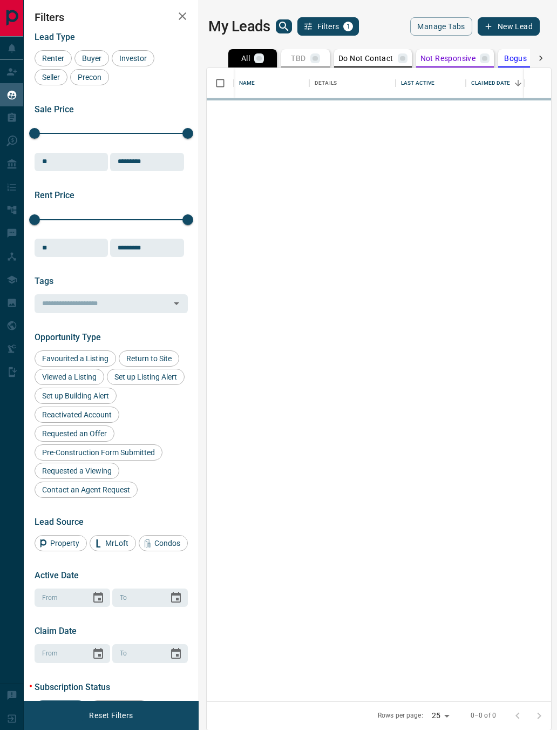 The image size is (557, 730). I want to click on div: Pre-Construction Form Submitted, so click(98, 452).